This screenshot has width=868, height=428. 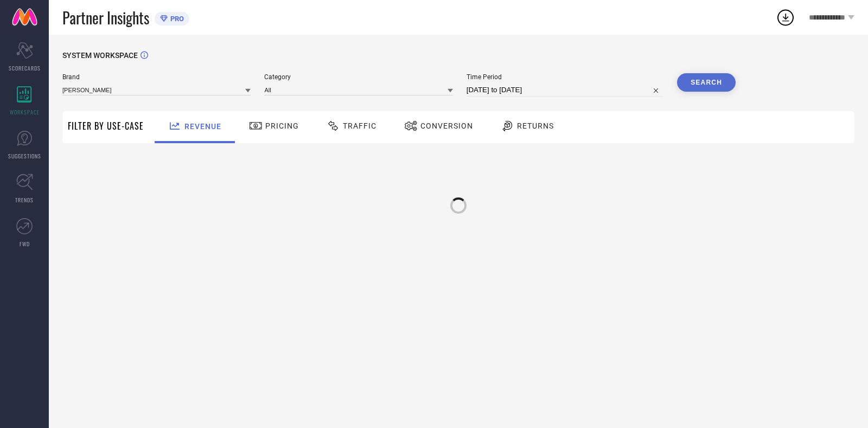 I want to click on span: SCORECARDS, so click(x=25, y=68).